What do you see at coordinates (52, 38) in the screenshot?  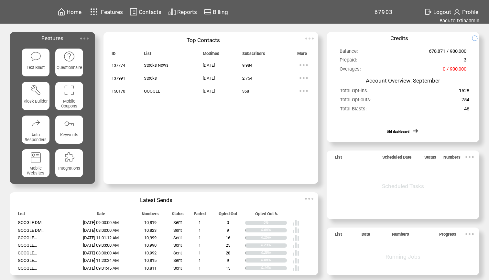 I see `span: Features` at bounding box center [52, 38].